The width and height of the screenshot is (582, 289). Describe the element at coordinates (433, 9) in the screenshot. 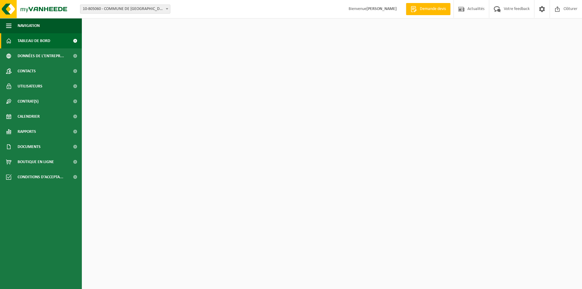

I see `span: Demande devis` at that location.